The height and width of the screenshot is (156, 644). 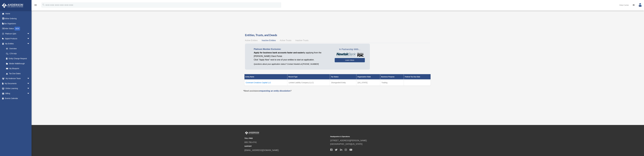 What do you see at coordinates (18, 59) in the screenshot?
I see `a: Entity Change Request` at bounding box center [18, 59].